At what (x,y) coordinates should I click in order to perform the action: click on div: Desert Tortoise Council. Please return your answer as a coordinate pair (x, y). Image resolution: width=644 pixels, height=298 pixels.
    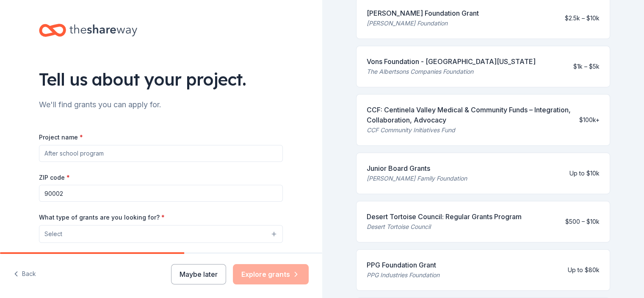
    Looking at the image, I should click on (444, 226).